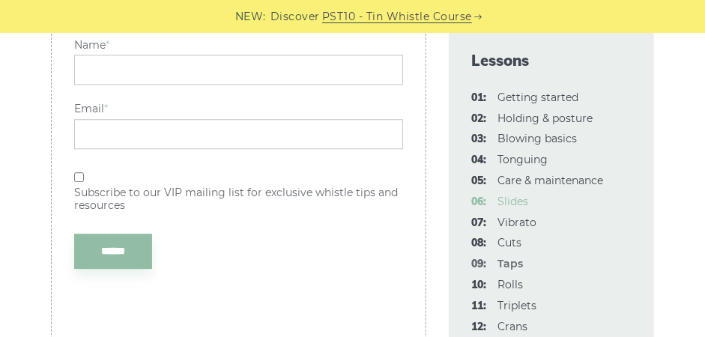 The image size is (705, 337). What do you see at coordinates (550, 181) in the screenshot?
I see `a: 05:Care & maintenance` at bounding box center [550, 181].